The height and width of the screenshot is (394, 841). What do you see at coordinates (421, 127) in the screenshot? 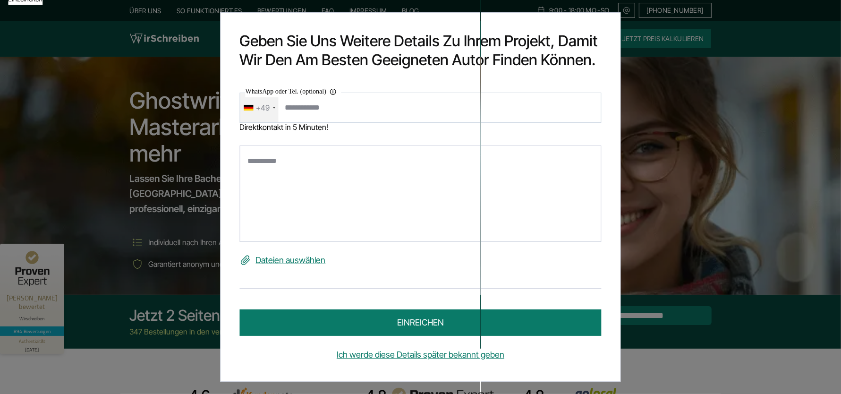
I see `div: Direktkontakt in 5 Minuten!` at bounding box center [421, 127].